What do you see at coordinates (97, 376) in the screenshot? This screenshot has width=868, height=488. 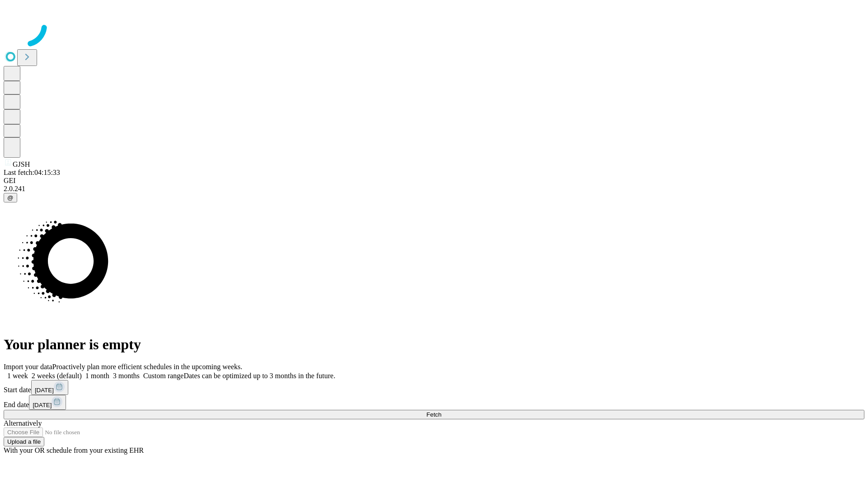 I see `span: 1 month` at bounding box center [97, 376].